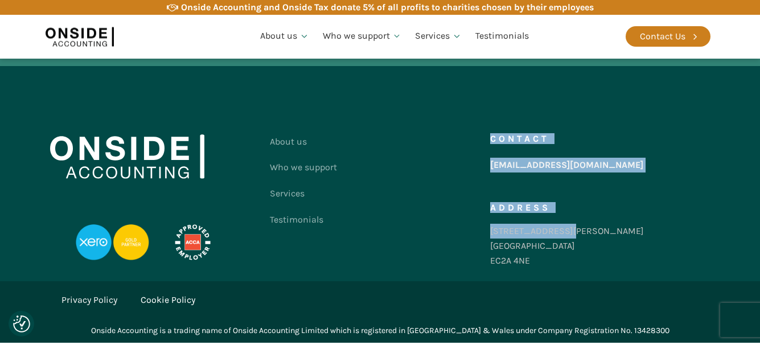 The width and height of the screenshot is (760, 345). I want to click on div: Onside Accounting is a trading name of Onside Accounting Limited which is registered in [GEOGRAPH..., so click(380, 331).